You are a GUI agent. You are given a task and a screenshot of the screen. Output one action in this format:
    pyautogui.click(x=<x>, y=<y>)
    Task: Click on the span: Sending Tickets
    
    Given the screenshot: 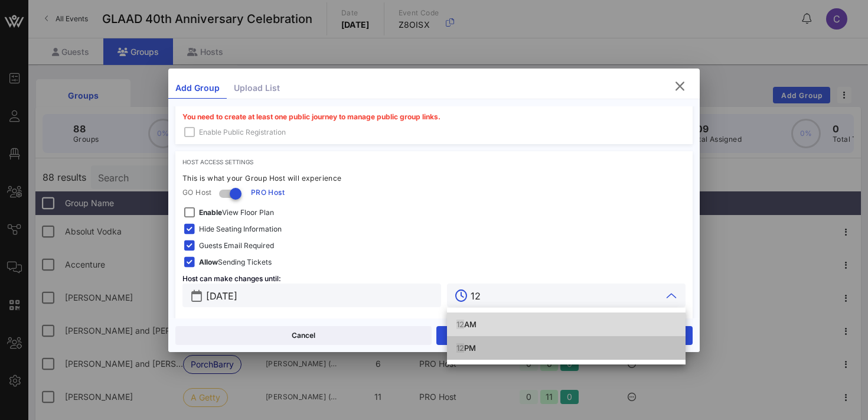 What is the action you would take?
    pyautogui.click(x=235, y=263)
    